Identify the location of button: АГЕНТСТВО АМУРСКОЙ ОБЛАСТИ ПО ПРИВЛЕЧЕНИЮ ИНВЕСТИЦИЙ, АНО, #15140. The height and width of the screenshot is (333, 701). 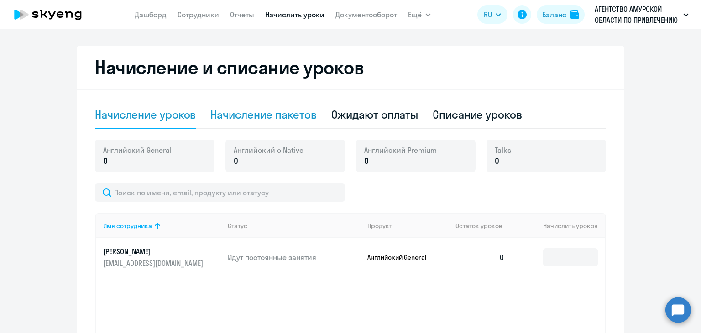
(642, 15).